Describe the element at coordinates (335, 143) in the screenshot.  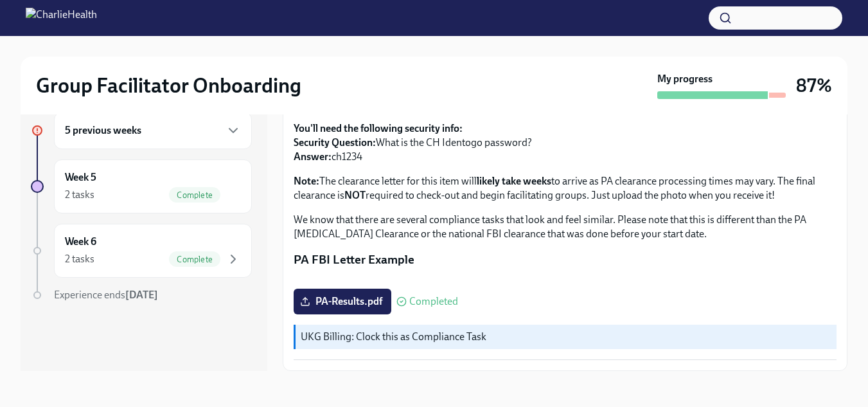
I see `strong: Security Question:` at that location.